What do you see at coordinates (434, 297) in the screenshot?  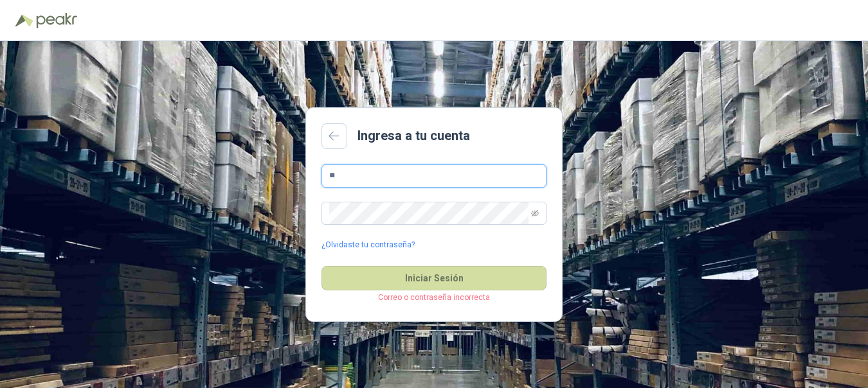 I see `p: Correo o contraseña incorrecta` at bounding box center [434, 297].